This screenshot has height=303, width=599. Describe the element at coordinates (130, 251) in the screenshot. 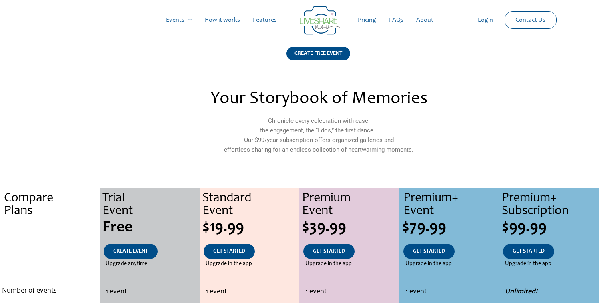

I see `a: CREATE EVENT` at that location.